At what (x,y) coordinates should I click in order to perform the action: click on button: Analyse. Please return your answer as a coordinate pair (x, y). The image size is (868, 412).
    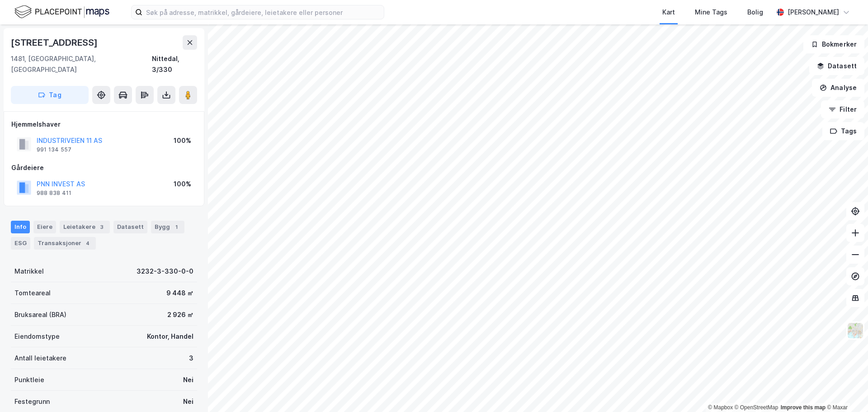
    Looking at the image, I should click on (838, 88).